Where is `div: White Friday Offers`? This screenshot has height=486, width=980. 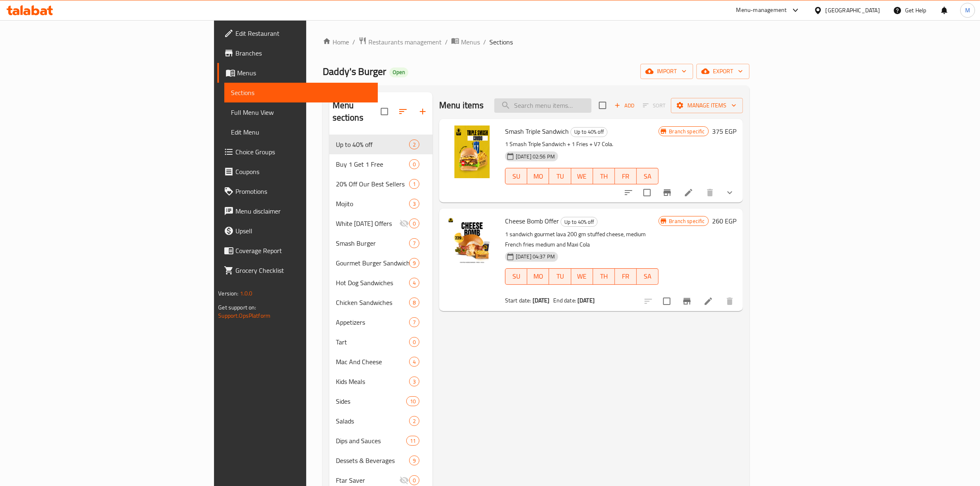 div: White Friday Offers is located at coordinates (367, 223).